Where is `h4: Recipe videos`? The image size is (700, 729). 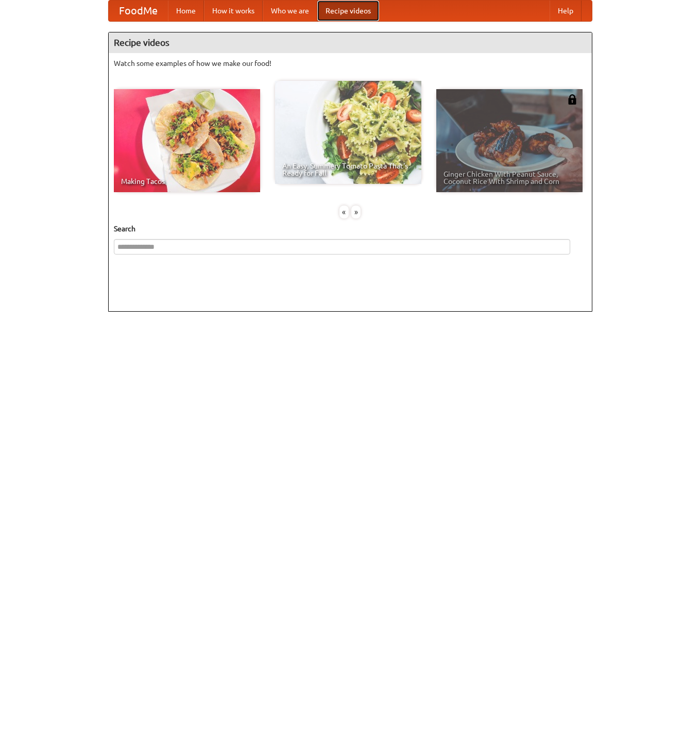 h4: Recipe videos is located at coordinates (350, 42).